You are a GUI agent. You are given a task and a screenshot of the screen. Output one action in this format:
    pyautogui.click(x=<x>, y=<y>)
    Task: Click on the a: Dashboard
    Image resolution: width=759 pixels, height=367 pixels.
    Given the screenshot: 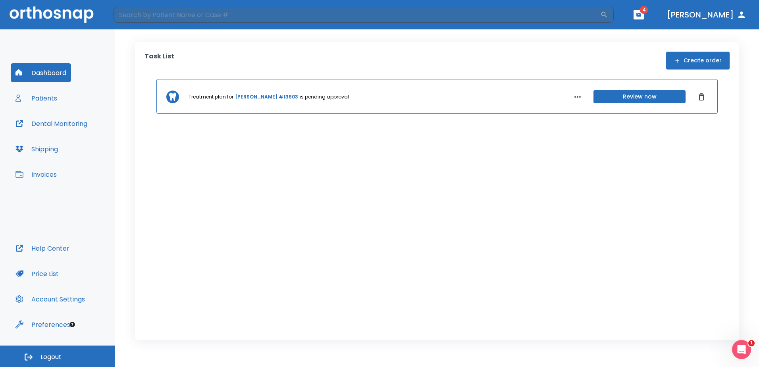 What is the action you would take?
    pyautogui.click(x=41, y=73)
    